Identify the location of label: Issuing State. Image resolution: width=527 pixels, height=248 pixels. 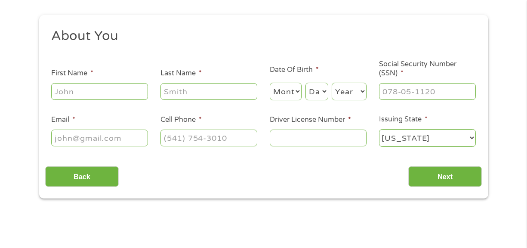
(403, 119).